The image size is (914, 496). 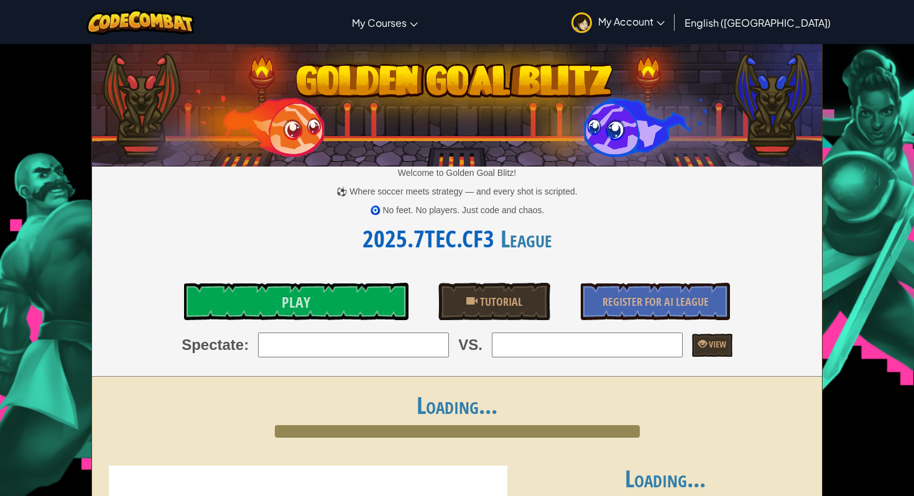 What do you see at coordinates (141, 22) in the screenshot?
I see `img: CodeCombat logo` at bounding box center [141, 22].